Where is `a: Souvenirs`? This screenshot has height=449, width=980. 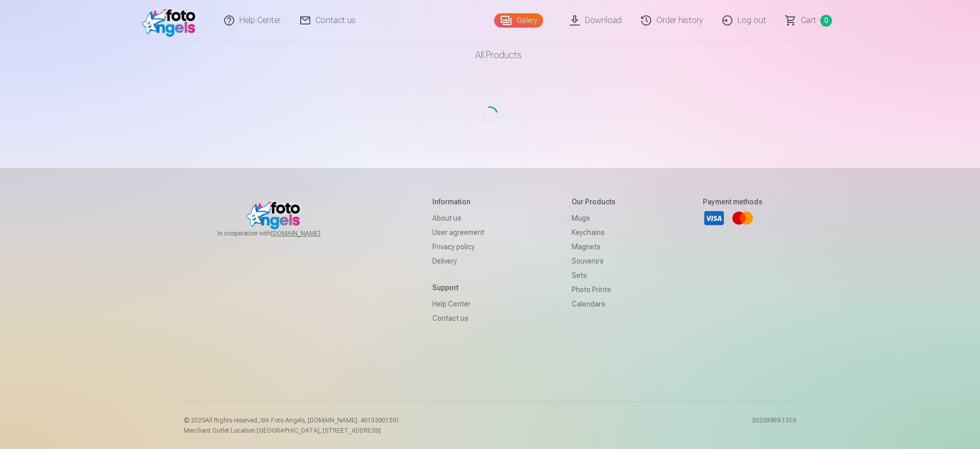
a: Souvenirs is located at coordinates (594, 261).